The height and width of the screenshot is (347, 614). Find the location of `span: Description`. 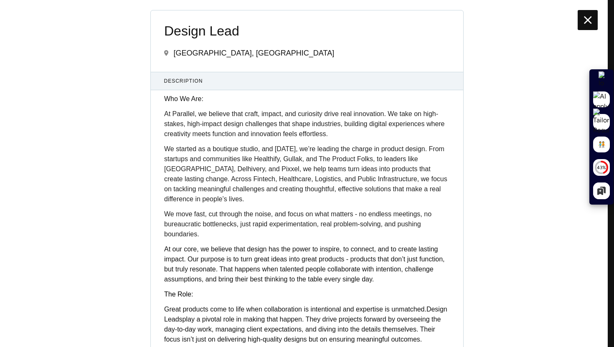

span: Description is located at coordinates (307, 81).